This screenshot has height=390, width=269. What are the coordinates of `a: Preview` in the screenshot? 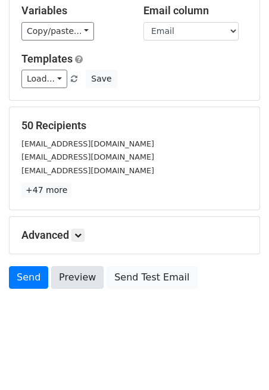 It's located at (77, 278).